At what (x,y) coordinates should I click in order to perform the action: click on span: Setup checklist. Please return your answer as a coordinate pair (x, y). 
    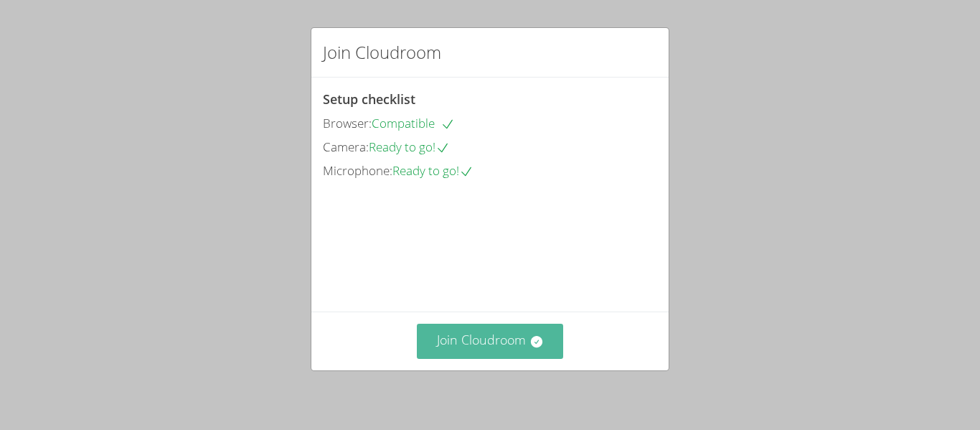
    Looking at the image, I should click on (369, 99).